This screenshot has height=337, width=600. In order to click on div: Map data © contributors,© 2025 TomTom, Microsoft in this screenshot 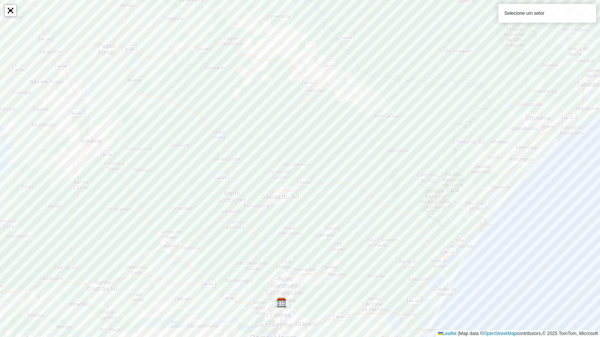, I will do `click(518, 334)`.